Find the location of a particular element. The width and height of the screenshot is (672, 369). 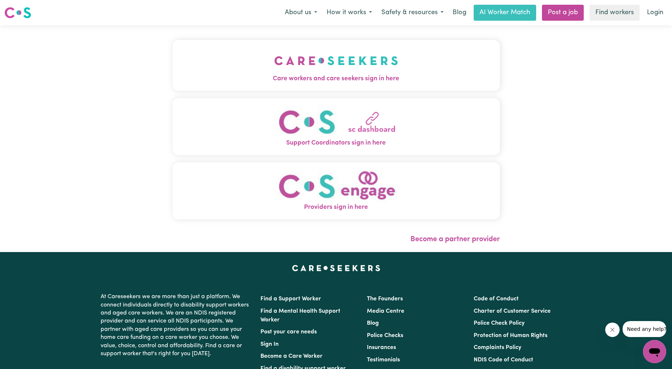

a: Find workers is located at coordinates (615, 13).